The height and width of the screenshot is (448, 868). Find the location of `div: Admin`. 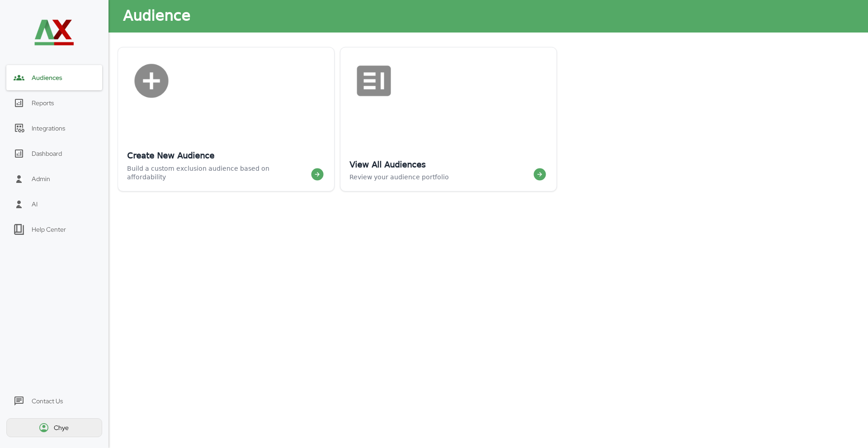

div: Admin is located at coordinates (41, 179).